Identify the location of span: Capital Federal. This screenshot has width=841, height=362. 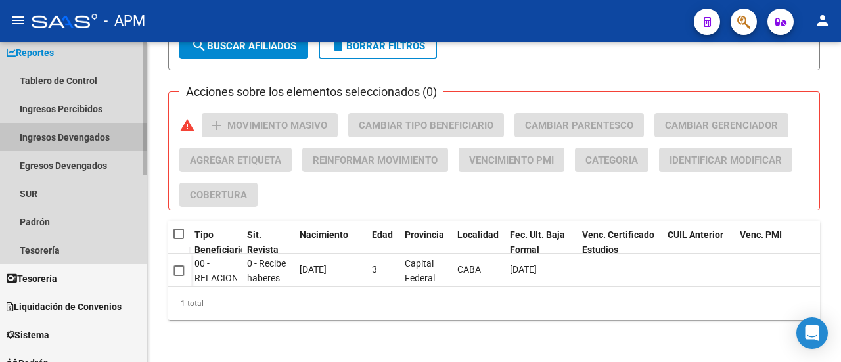
(420, 271).